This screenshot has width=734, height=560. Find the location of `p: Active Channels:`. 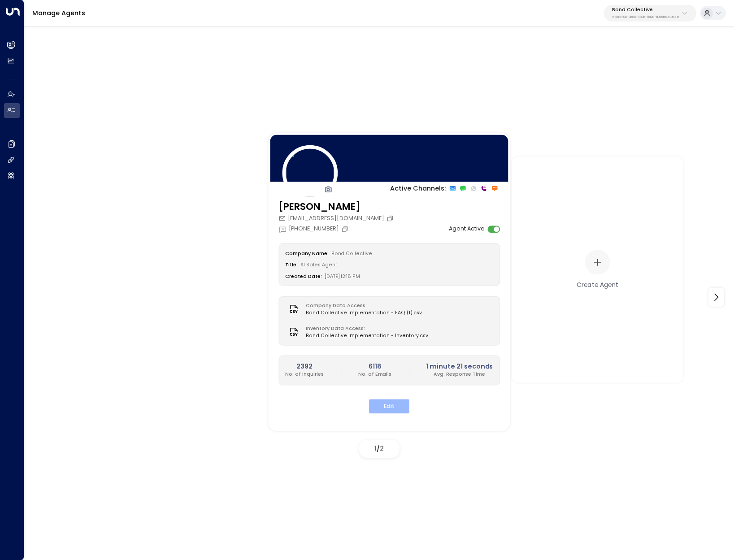

p: Active Channels: is located at coordinates (418, 189).